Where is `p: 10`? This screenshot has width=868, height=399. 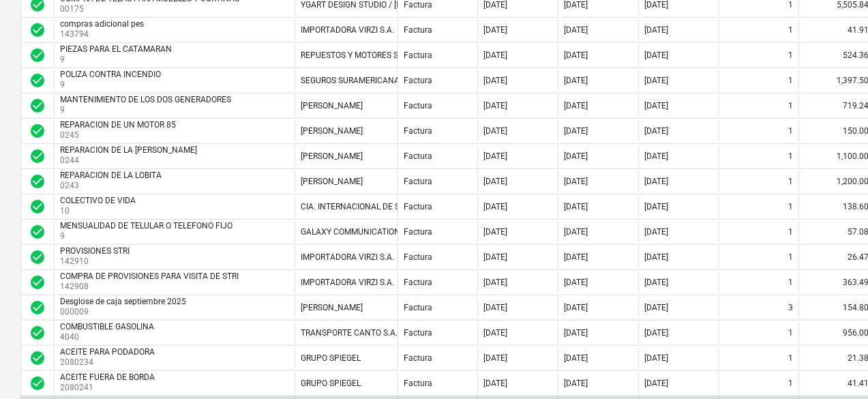
p: 10 is located at coordinates (99, 211).